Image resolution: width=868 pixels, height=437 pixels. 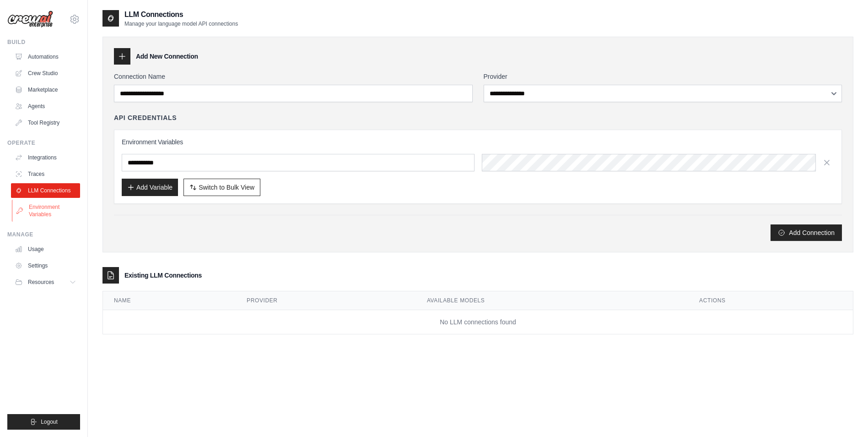 What do you see at coordinates (227, 187) in the screenshot?
I see `span: Switch to Bulk View` at bounding box center [227, 187].